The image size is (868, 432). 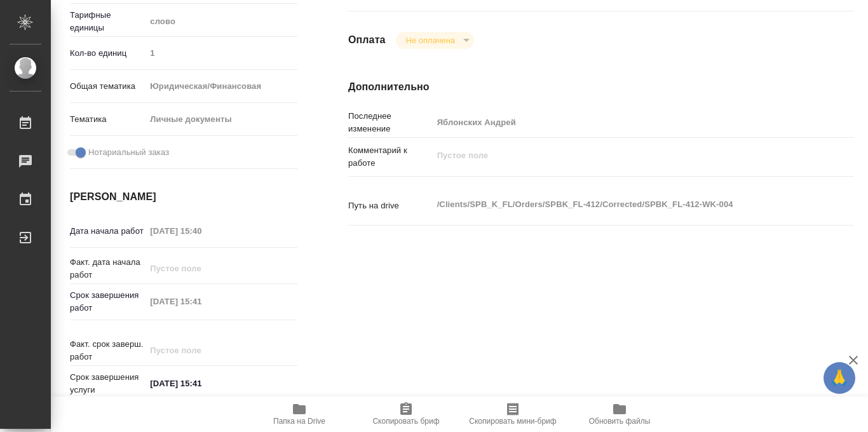 What do you see at coordinates (406, 422) in the screenshot?
I see `span: Скопировать бриф` at bounding box center [406, 422].